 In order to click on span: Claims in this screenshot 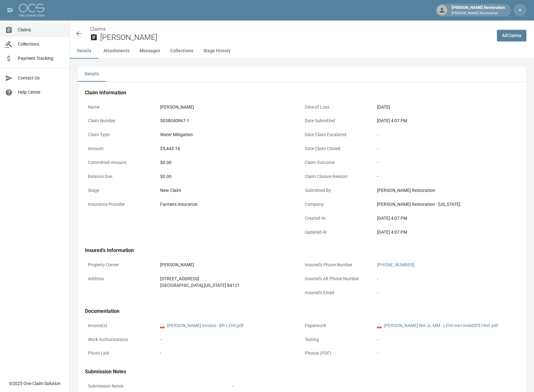, I will do `click(41, 30)`.